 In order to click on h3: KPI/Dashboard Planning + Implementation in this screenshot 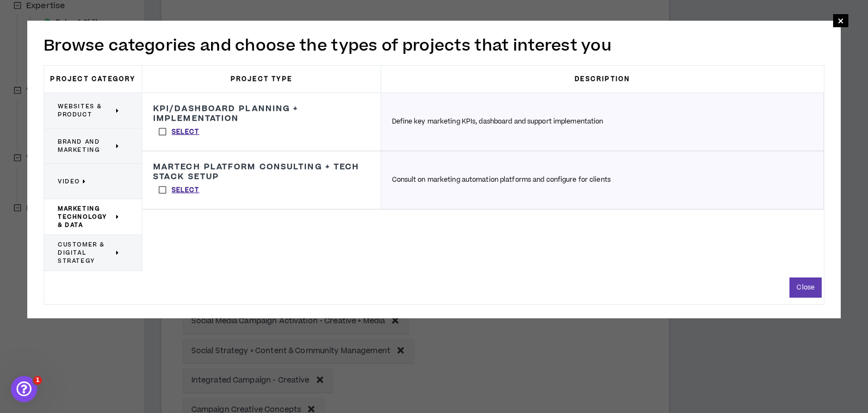, I will do `click(261, 114)`.